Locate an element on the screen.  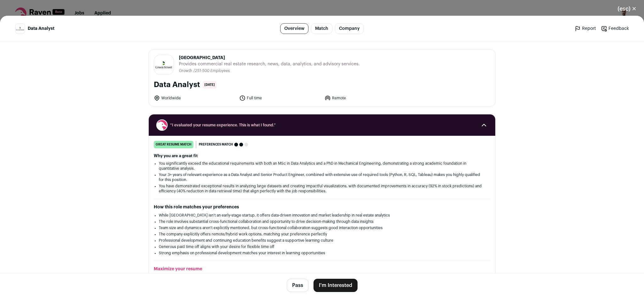
a: Match is located at coordinates (322, 29).